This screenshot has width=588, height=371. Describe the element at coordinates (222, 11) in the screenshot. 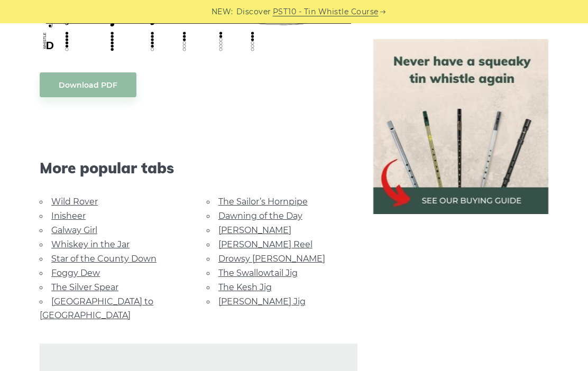

I see `span: NEW:` at that location.